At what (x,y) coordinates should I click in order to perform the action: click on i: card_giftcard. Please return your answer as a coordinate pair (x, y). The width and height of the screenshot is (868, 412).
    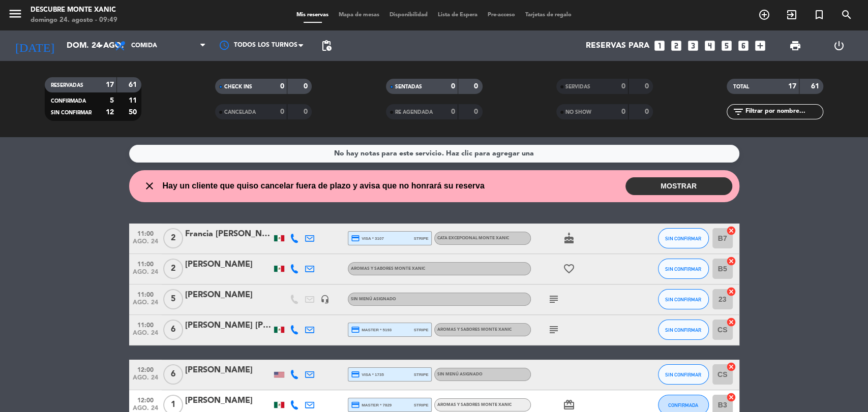
    Looking at the image, I should click on (569, 405).